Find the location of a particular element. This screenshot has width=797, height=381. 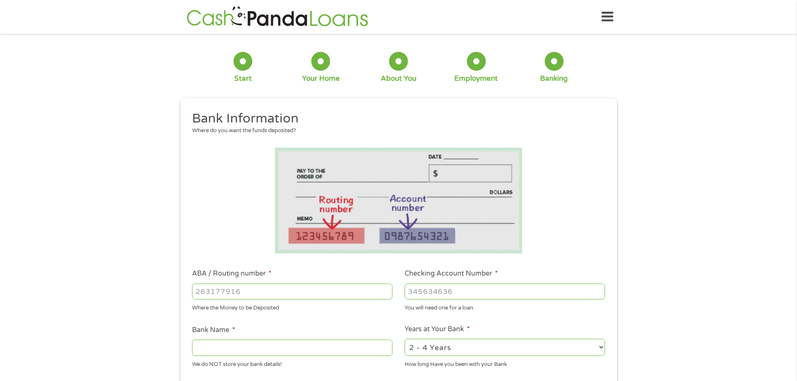

label: Checking Account Number is located at coordinates (451, 274).